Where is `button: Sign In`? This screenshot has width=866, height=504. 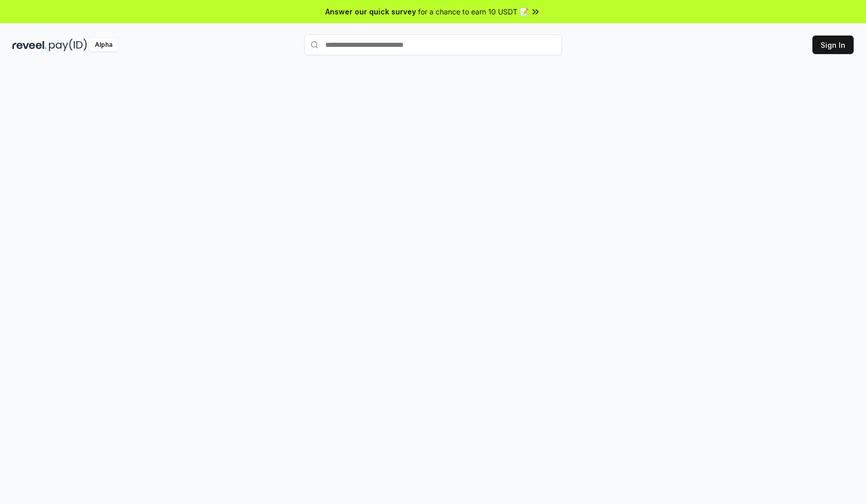 button: Sign In is located at coordinates (833, 45).